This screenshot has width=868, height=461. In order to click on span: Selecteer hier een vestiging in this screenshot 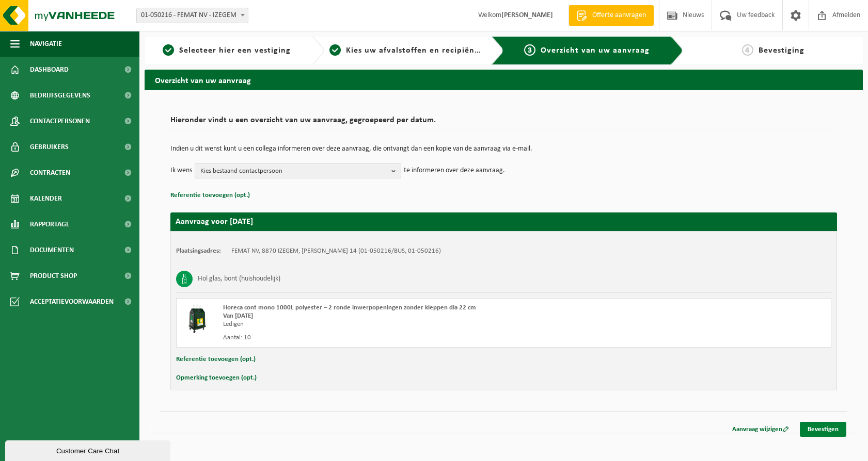, I will do `click(235, 51)`.